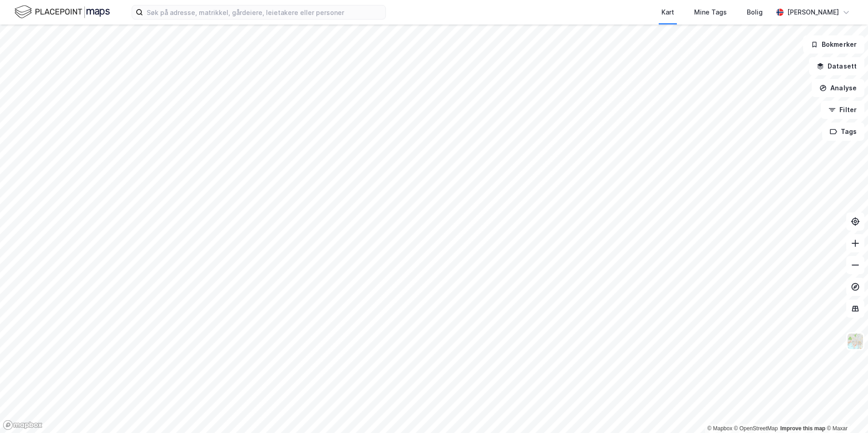  I want to click on img: logo.f888ab2527a4732fd821a326f86c7f29.svg, so click(62, 12).